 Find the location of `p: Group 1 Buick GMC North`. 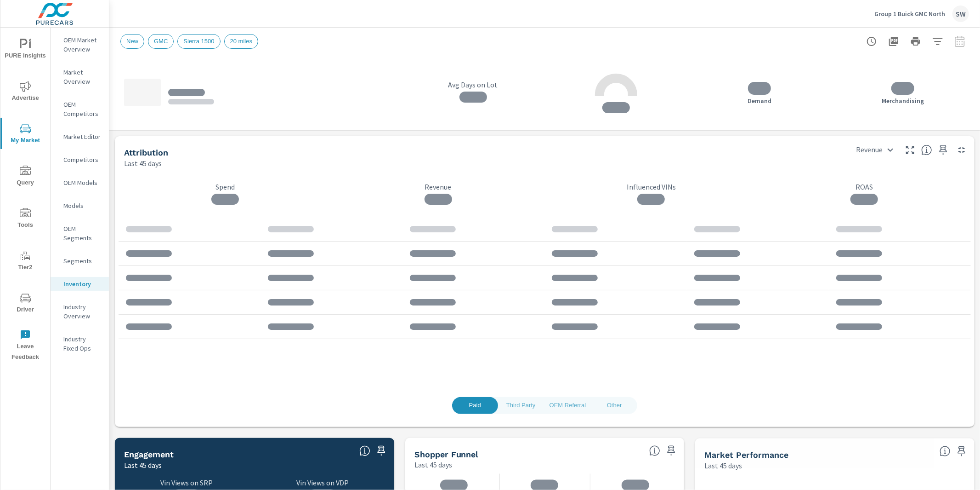

p: Group 1 Buick GMC North is located at coordinates (910, 14).